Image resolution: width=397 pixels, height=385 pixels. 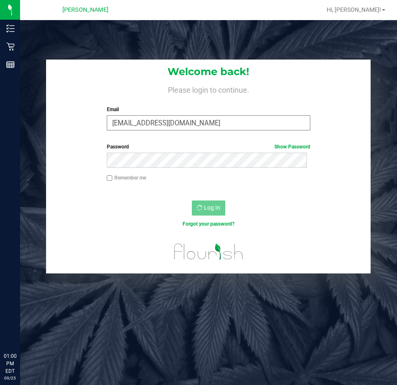 What do you see at coordinates (10, 28) in the screenshot?
I see `inline-svg: Inventory` at bounding box center [10, 28].